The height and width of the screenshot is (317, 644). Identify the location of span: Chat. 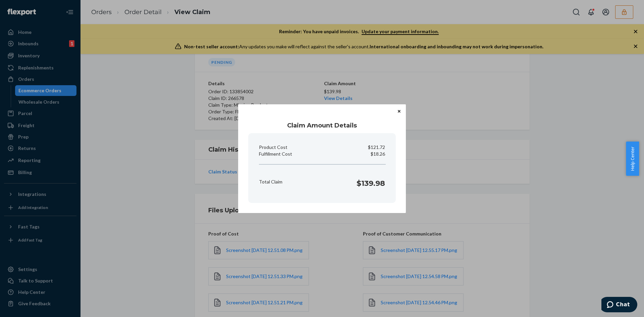
(22, 8).